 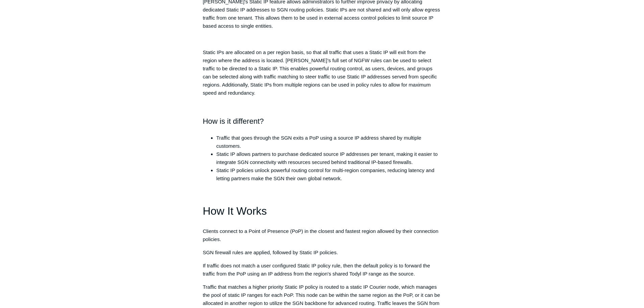 I want to click on p: SGN firewall rules are applied, followed by Static IP policies., so click(x=322, y=252).